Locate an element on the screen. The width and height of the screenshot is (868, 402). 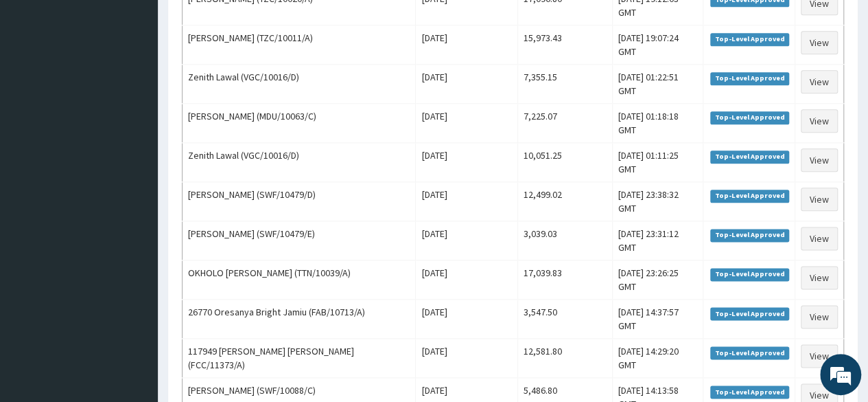
div: Chat with us now is located at coordinates (151, 86).